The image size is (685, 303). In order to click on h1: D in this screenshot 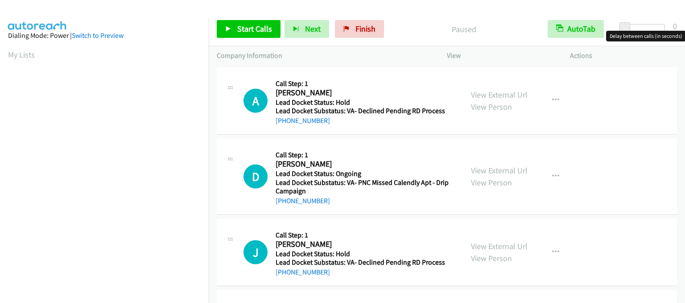, I will do `click(255, 177)`.